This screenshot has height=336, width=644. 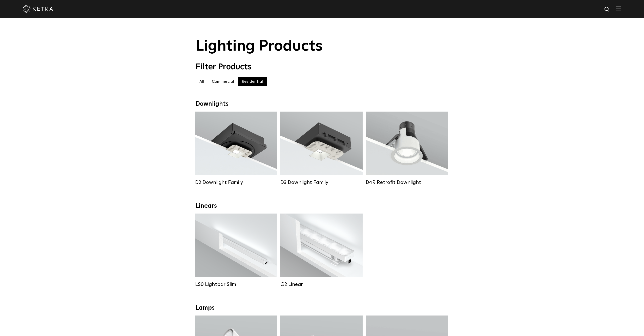 What do you see at coordinates (236, 251) in the screenshot?
I see `a: LS0 Lightbar Slim Lumen Output:200 / 350Colors:White / BlackControl:X96 Controller` at bounding box center [236, 251].